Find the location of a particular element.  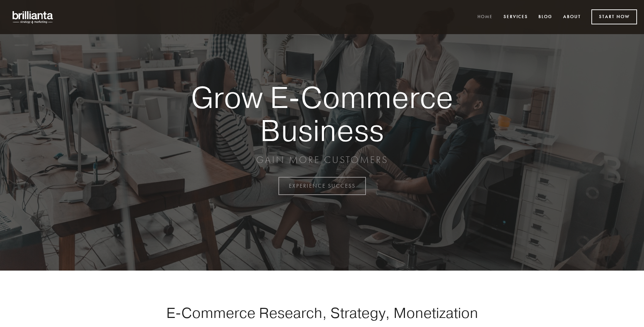

a: Home is located at coordinates (485, 17).